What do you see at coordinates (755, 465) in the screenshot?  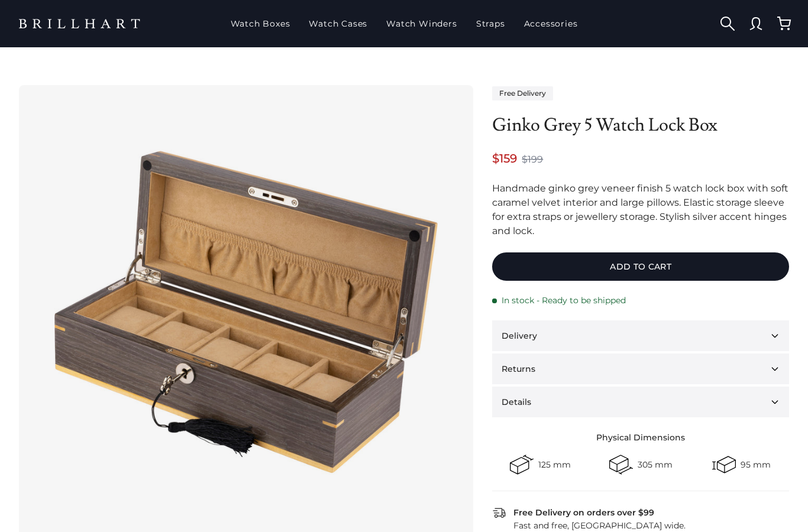 I see `div: 95 mm` at bounding box center [755, 465].